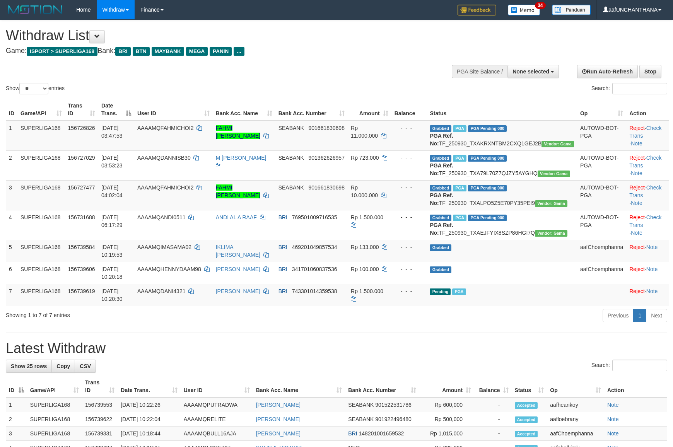 The width and height of the screenshot is (673, 447). Describe the element at coordinates (459, 218) in the screenshot. I see `span: Marked by aafromsomean` at that location.